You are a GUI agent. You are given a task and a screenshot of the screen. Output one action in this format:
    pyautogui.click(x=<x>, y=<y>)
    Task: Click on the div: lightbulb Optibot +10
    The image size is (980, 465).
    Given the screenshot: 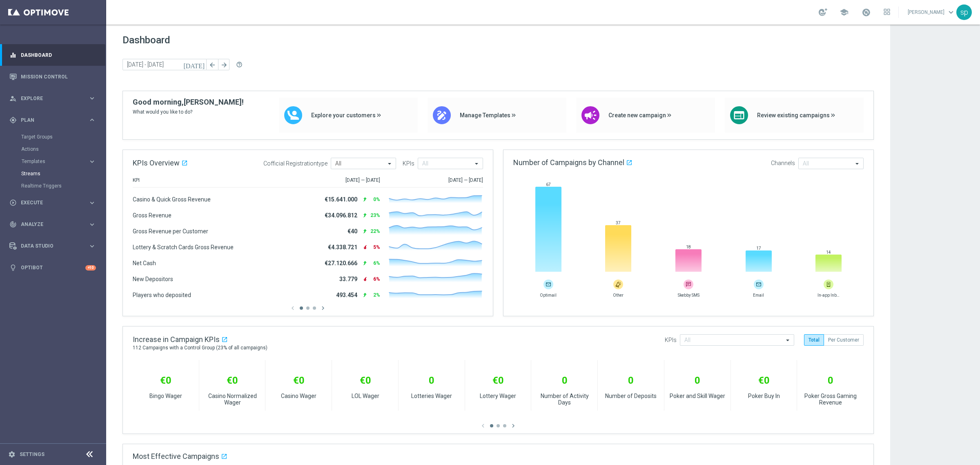 What is the action you would take?
    pyautogui.click(x=53, y=268)
    